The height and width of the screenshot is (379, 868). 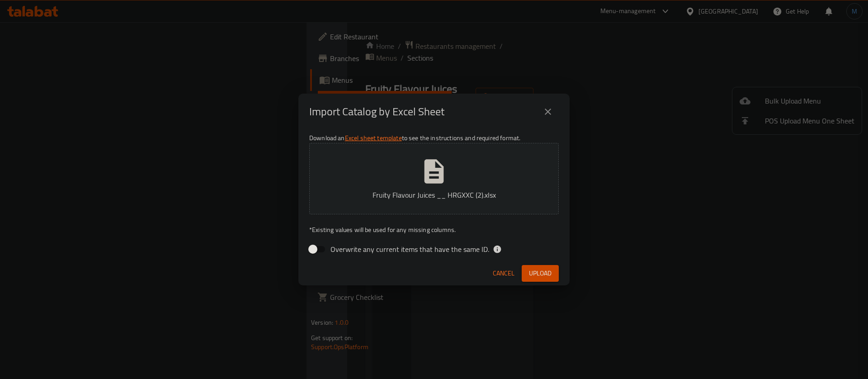 I want to click on h2: Import Catalog by Excel Sheet, so click(x=377, y=112).